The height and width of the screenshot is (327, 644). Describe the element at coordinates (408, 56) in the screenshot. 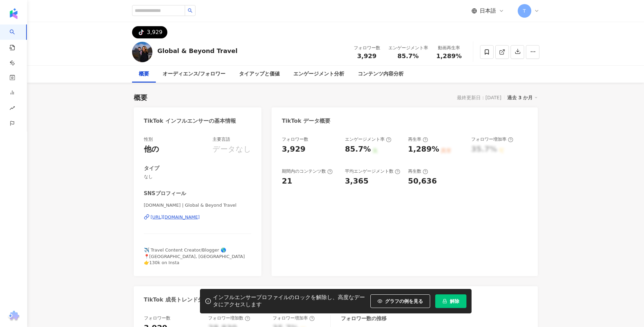

I see `span: 85.7%` at that location.